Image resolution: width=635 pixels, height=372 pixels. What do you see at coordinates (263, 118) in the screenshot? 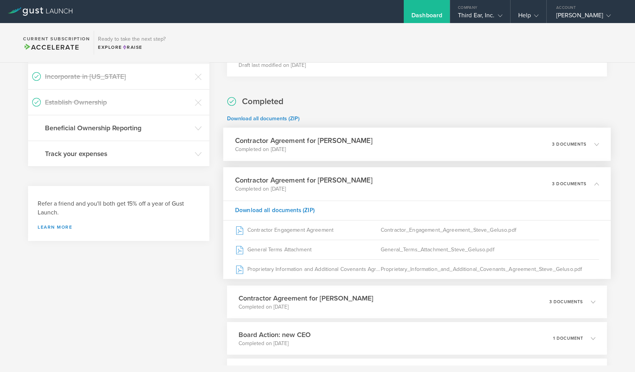
I see `a: Download all documents (ZIP)` at bounding box center [263, 118].